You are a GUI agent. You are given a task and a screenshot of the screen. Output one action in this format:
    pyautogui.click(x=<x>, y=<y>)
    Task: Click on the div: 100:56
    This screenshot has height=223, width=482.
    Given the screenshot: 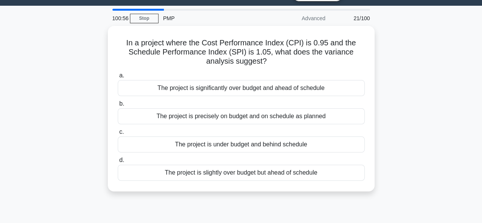 What is the action you would take?
    pyautogui.click(x=119, y=18)
    